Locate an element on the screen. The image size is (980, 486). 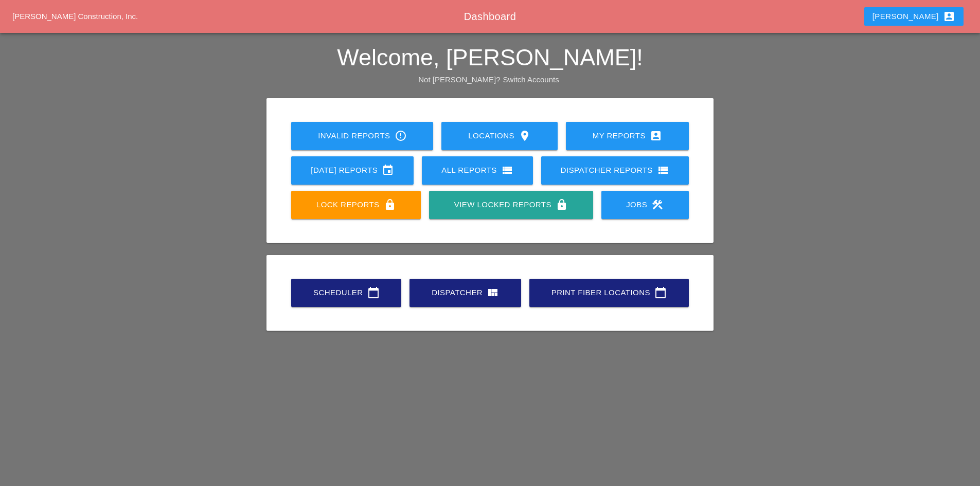
a: All Reports is located at coordinates (477, 170).